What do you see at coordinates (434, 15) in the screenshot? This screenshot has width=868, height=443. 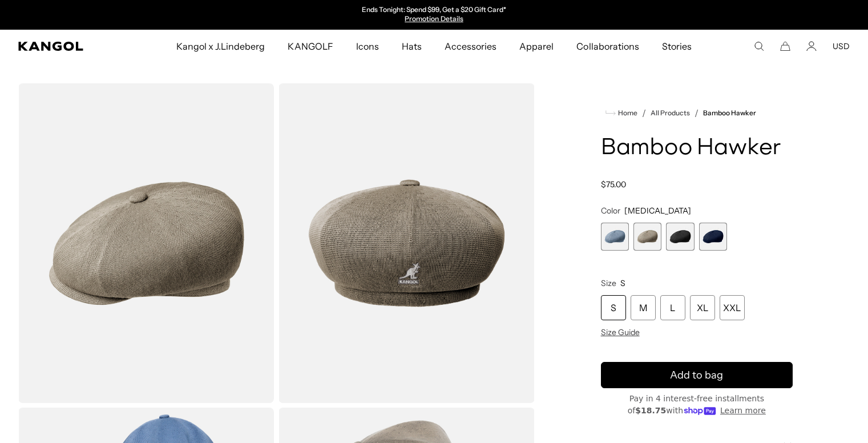 I see `div: Announcement` at bounding box center [434, 15].